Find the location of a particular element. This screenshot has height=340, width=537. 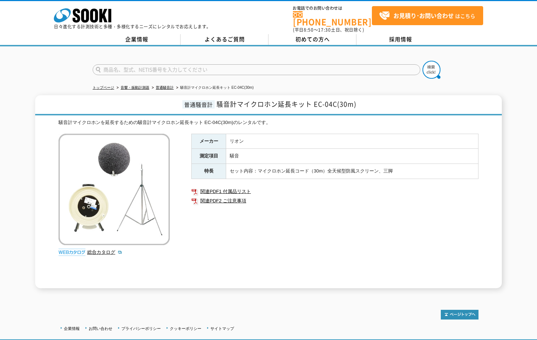

td: セット内容：マイクロホン延長コード（30m）全天候型防風スクリーン、三脚 is located at coordinates (352, 171).